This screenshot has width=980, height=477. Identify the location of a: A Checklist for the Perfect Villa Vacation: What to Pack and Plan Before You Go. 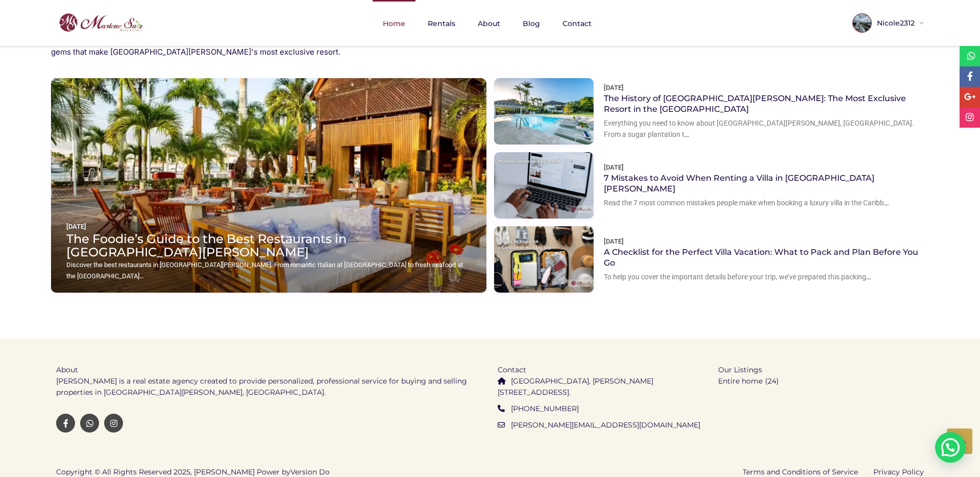
(762, 258).